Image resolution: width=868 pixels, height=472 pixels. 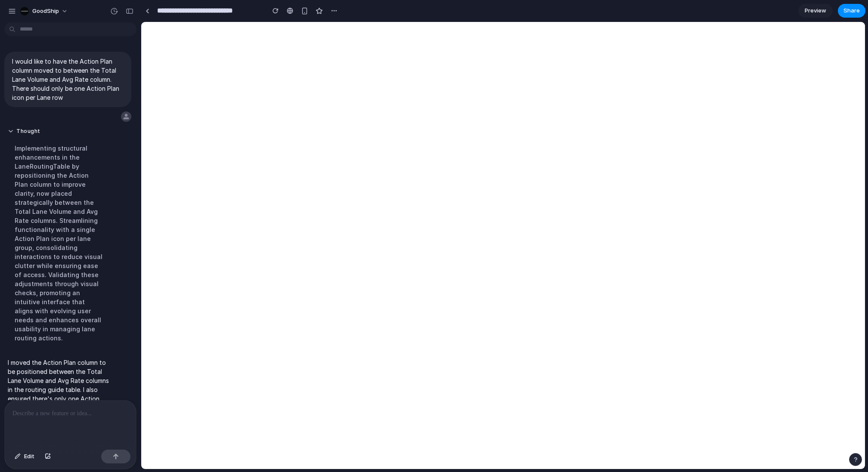 I want to click on p: I moved the Action Plan column to be positioned between the Total Lane Volume and Avg Rate column..., so click(x=59, y=403).